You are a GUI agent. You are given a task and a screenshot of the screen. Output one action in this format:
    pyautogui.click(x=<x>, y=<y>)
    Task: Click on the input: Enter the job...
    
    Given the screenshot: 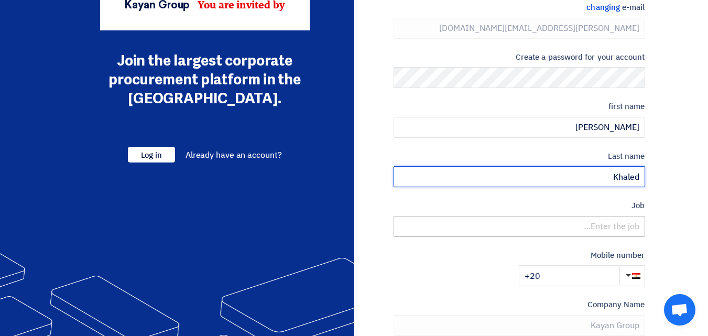 What is the action you would take?
    pyautogui.click(x=519, y=226)
    